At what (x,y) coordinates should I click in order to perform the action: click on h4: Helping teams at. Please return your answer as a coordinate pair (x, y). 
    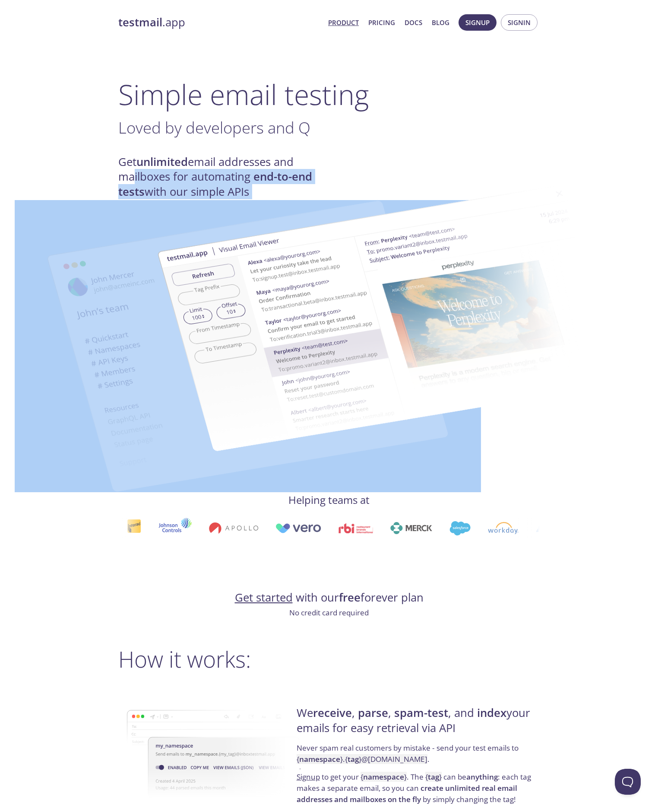
    Looking at the image, I should click on (329, 500).